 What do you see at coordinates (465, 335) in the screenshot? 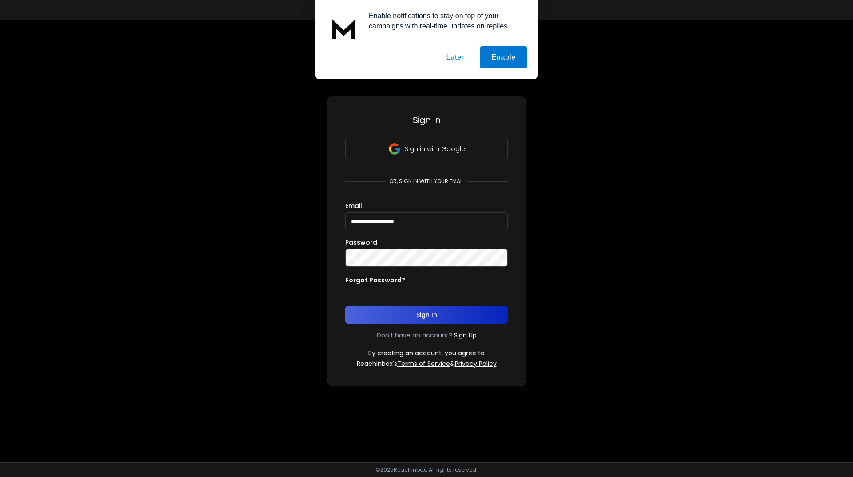
I see `a: Sign Up` at bounding box center [465, 335].